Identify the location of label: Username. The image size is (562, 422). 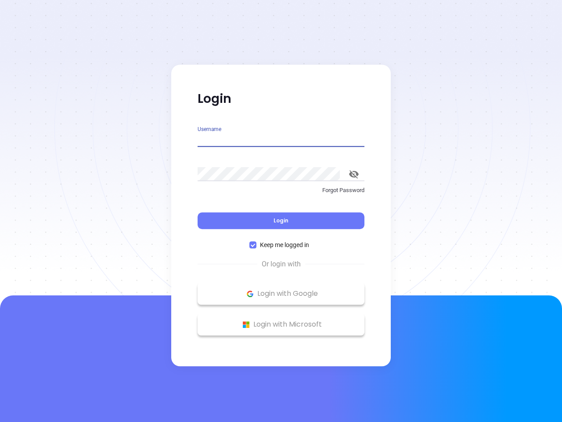
(209, 129).